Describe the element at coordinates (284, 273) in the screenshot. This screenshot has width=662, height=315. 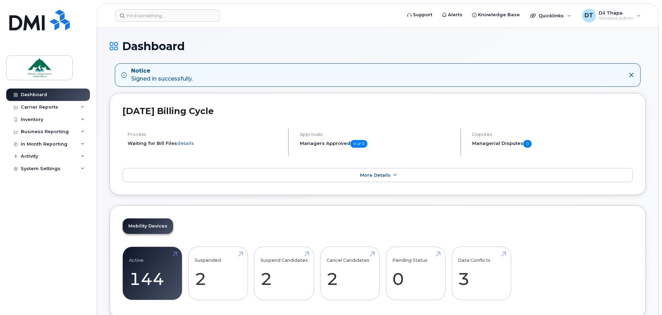
I see `a: Suspend Candidates 2` at that location.